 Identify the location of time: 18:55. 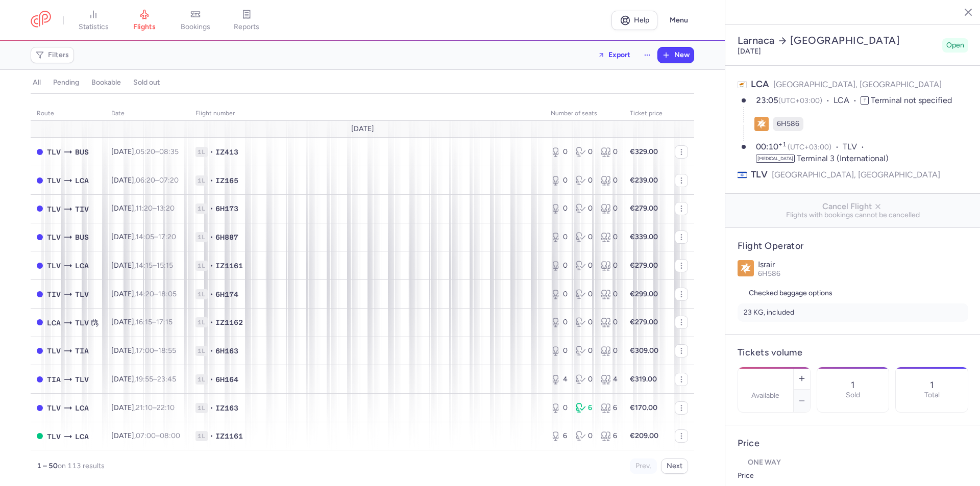
(167, 350).